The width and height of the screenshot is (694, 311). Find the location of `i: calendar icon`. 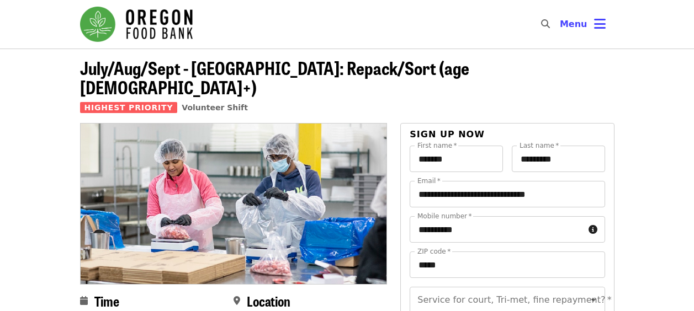

i: calendar icon is located at coordinates (84, 301).